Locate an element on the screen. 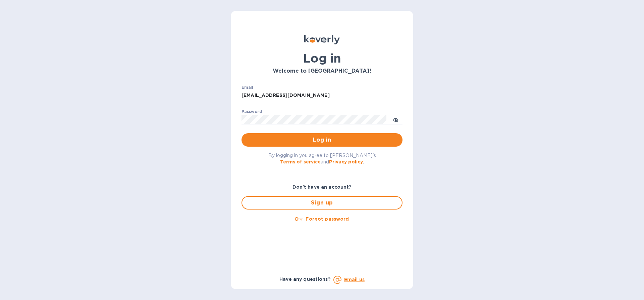  a: Terms of service is located at coordinates (300, 162).